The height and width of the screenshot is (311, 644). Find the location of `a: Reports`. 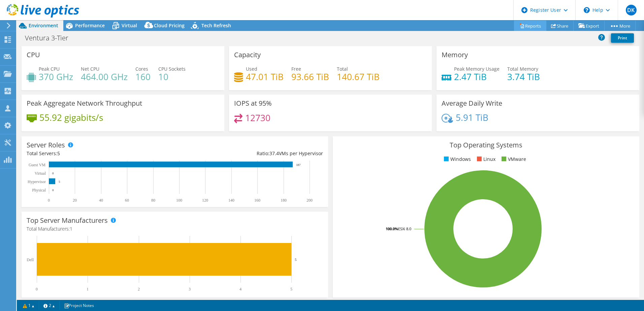

a: Reports is located at coordinates (530, 26).